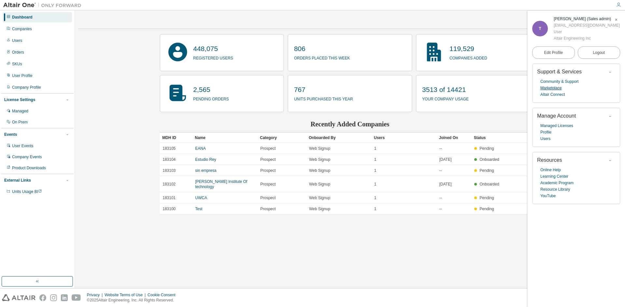  What do you see at coordinates (64, 298) in the screenshot?
I see `img: linkedin.svg` at bounding box center [64, 298].